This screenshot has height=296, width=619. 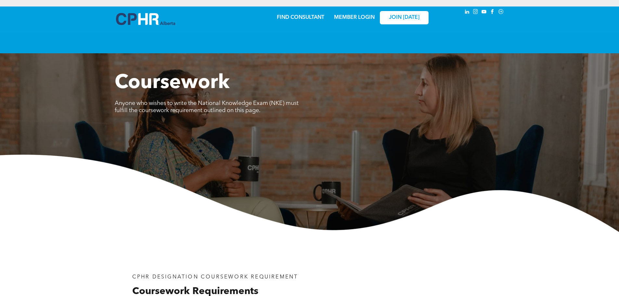 What do you see at coordinates (207, 107) in the screenshot?
I see `span: Anyone who wishes to write the National Knowledge Exam (NKE) must fulfill the coursework requirem...` at bounding box center [207, 107].